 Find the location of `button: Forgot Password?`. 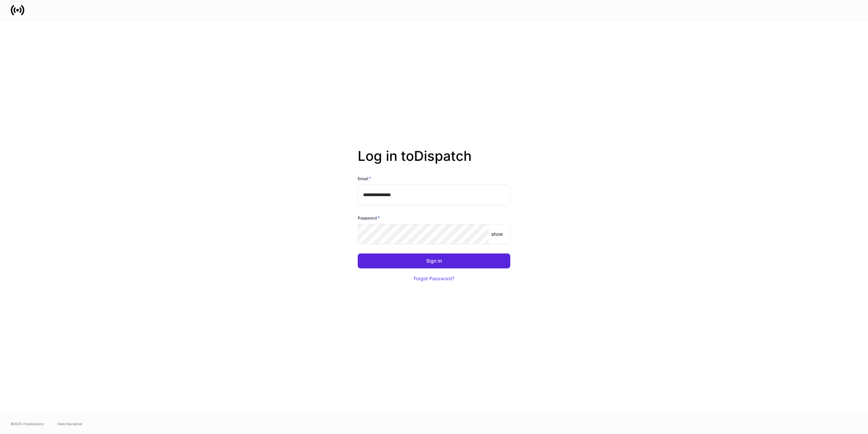

button: Forgot Password? is located at coordinates (434, 278).